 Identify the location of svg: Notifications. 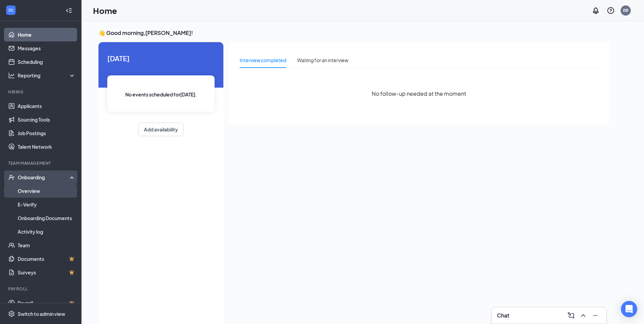
(596, 11).